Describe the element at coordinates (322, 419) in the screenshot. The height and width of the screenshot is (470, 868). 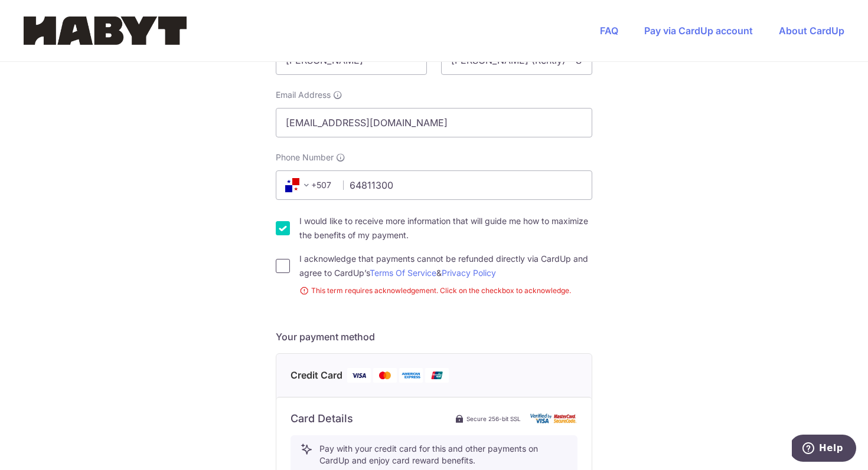
I see `h6: Card Details` at that location.